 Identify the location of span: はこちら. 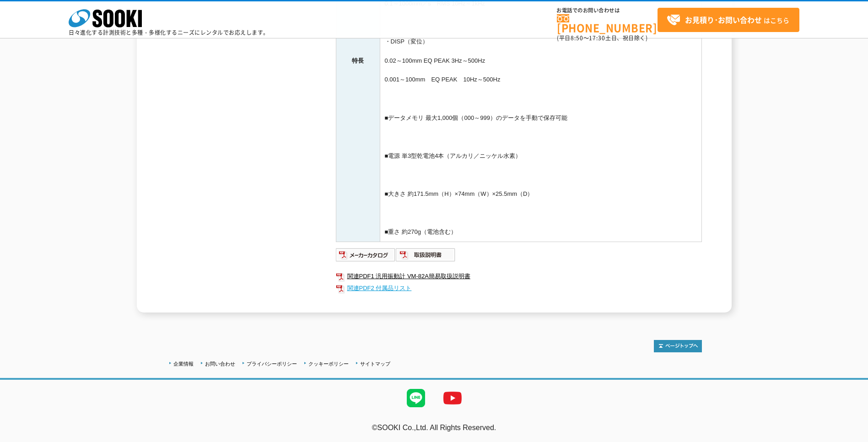
(728, 20).